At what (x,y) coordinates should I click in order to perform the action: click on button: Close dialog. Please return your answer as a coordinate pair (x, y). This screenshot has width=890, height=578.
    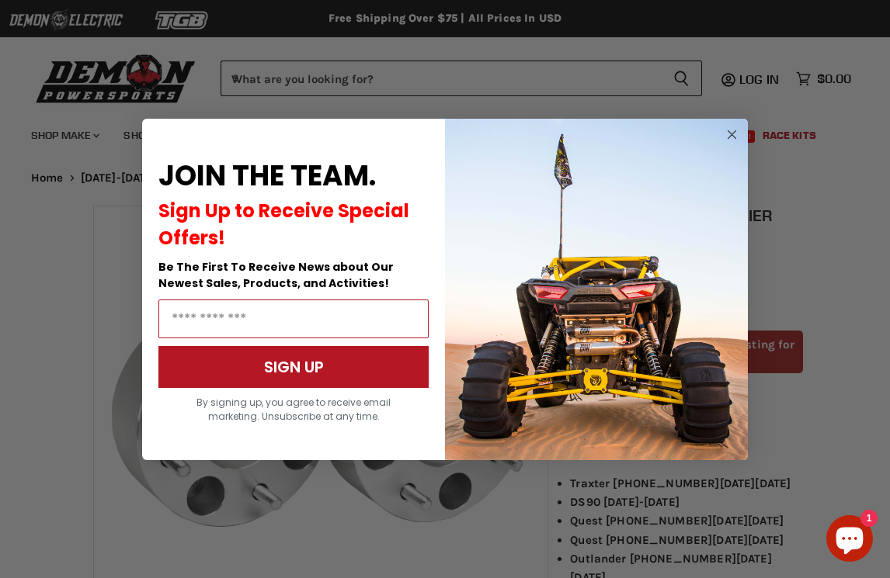
    Looking at the image, I should click on (731, 134).